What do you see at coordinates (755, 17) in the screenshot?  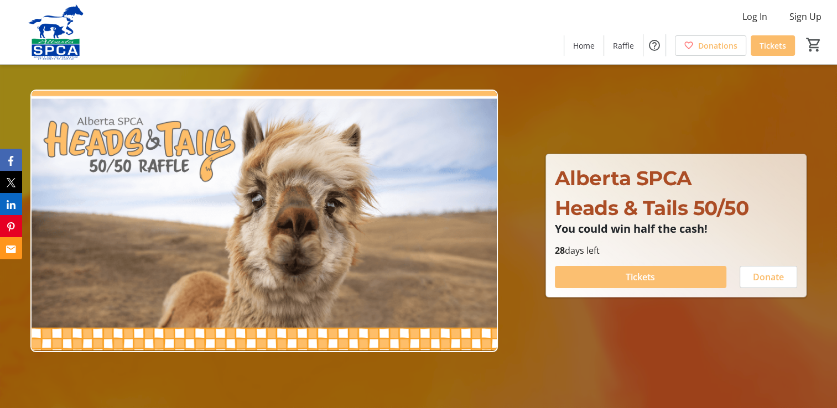 I see `button: Log In` at bounding box center [755, 17].